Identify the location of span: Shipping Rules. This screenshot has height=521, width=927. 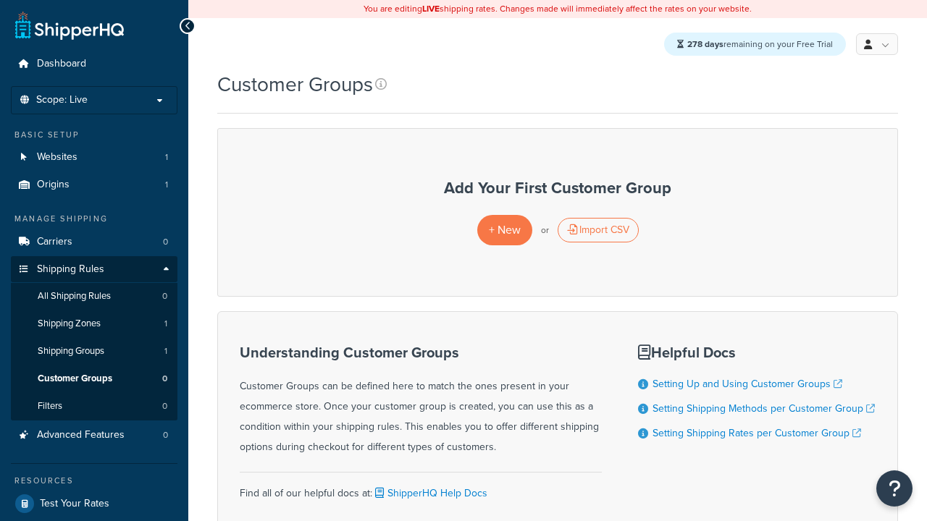
(70, 269).